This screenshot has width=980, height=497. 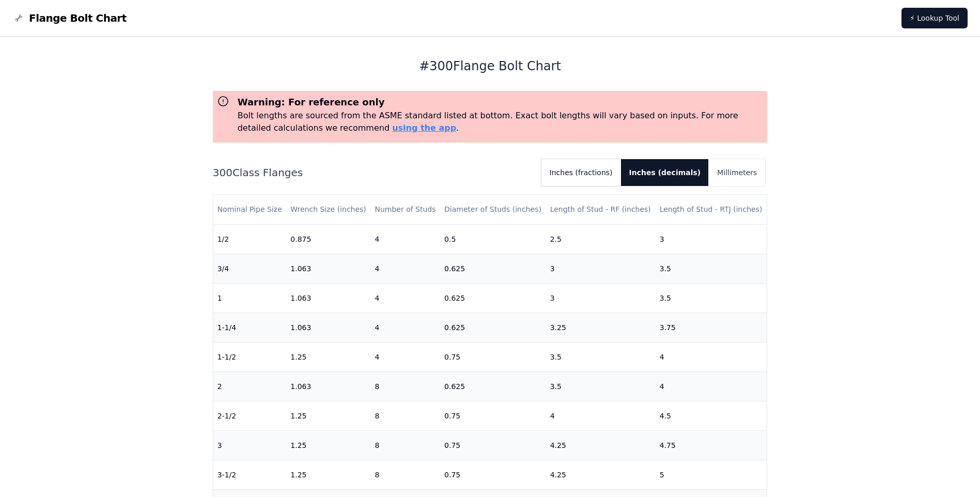 What do you see at coordinates (490, 66) in the screenshot?
I see `h1: # 300 Flange Bolt Chart` at bounding box center [490, 66].